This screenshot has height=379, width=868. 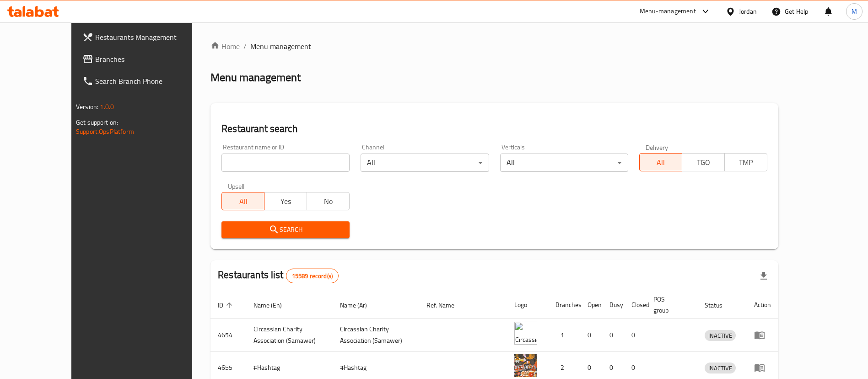 What do you see at coordinates (105, 131) in the screenshot?
I see `a: Support.OpsPlatform` at bounding box center [105, 131].